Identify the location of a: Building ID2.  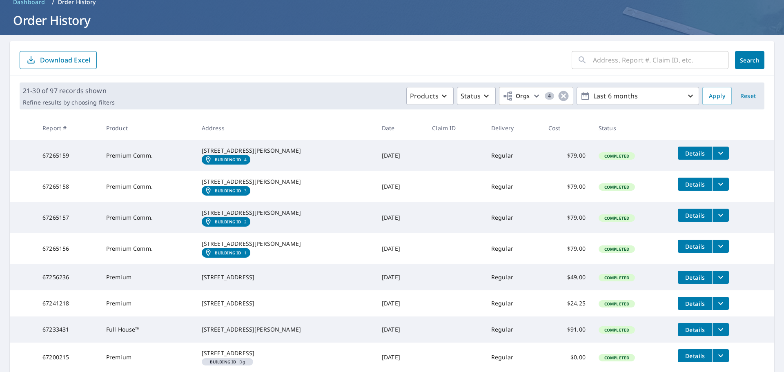
(226, 222).